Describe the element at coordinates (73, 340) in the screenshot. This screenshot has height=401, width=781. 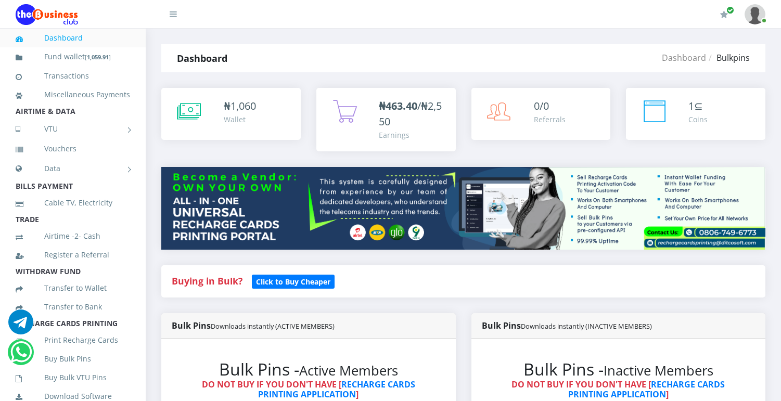
I see `a: Print Recharge Cards` at that location.